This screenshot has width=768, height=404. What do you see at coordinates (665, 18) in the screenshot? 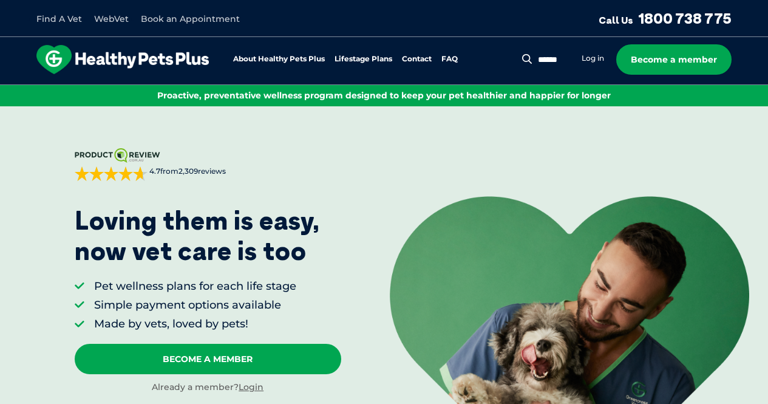
I see `a: Call Us1800 738 775` at bounding box center [665, 18].